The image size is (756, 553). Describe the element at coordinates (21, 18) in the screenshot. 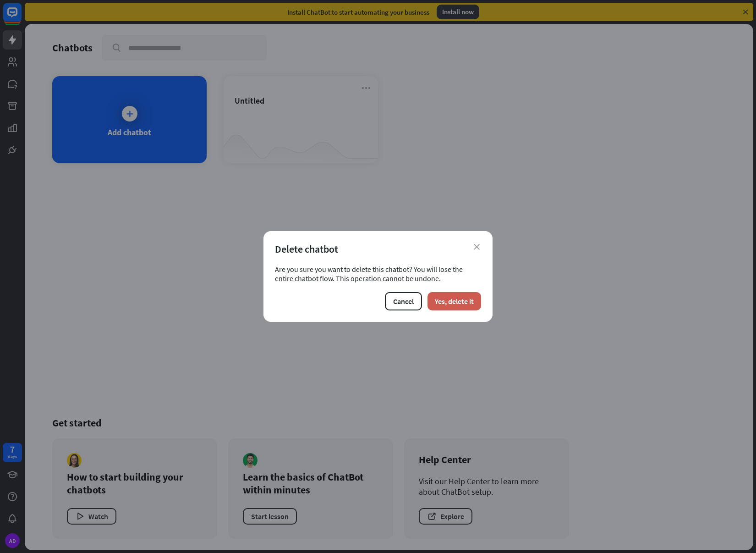

I see `button: Open LiveChat chat widget` at that location.